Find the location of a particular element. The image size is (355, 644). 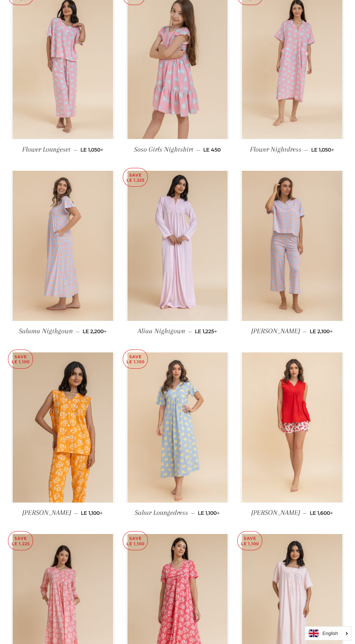

span: Soso Girls Nightshirt is located at coordinates (163, 149).